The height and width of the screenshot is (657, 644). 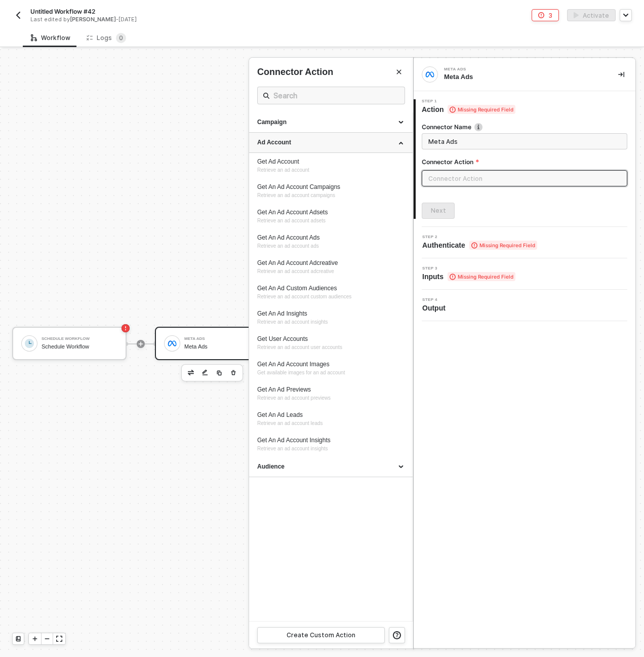 I want to click on button: back, so click(x=18, y=15).